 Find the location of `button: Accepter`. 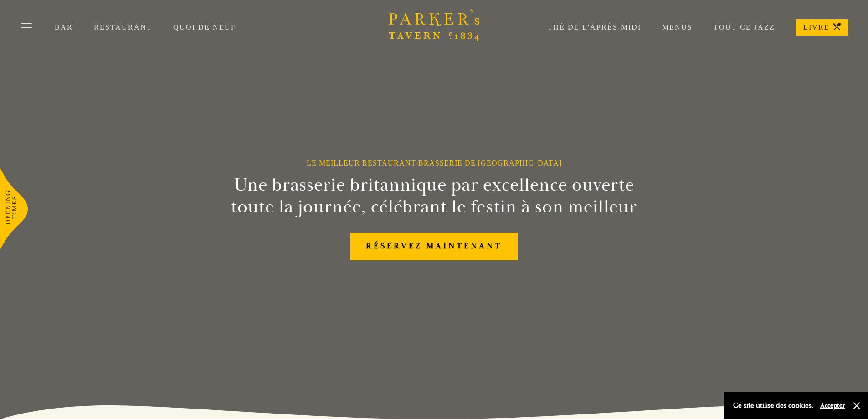

button: Accepter is located at coordinates (832, 405).